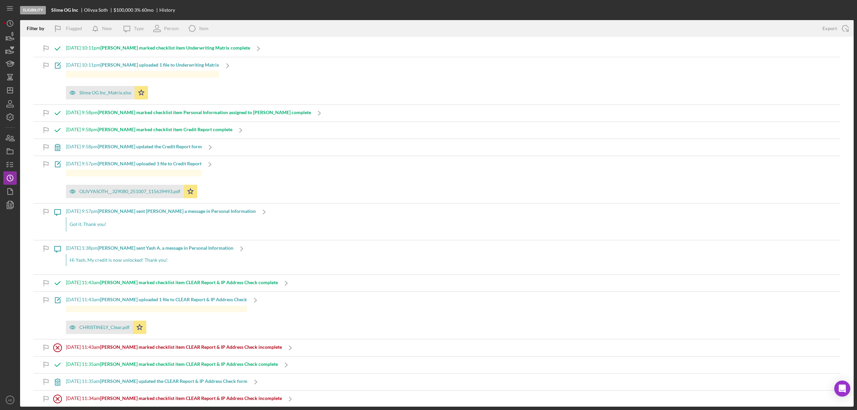 This screenshot has height=410, width=857. I want to click on div: Type, so click(139, 28).